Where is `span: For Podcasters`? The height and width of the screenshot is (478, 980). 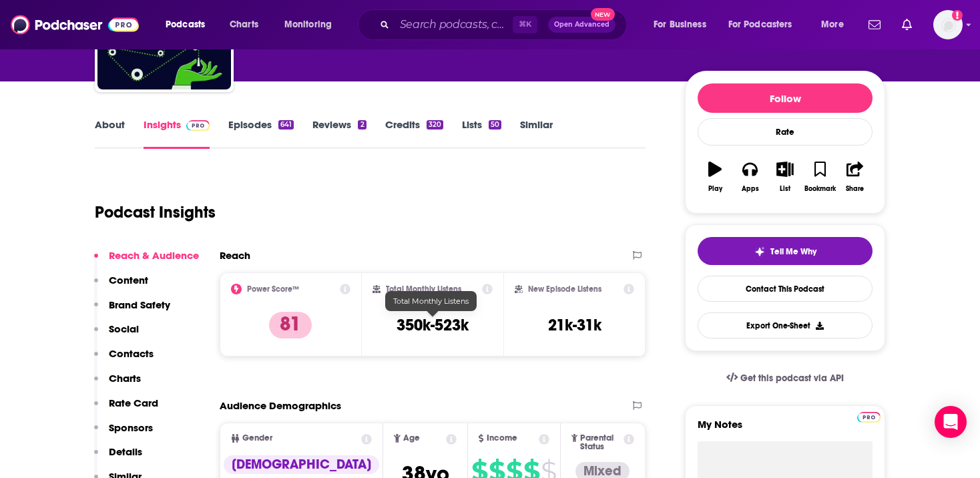 span: For Podcasters is located at coordinates (760, 25).